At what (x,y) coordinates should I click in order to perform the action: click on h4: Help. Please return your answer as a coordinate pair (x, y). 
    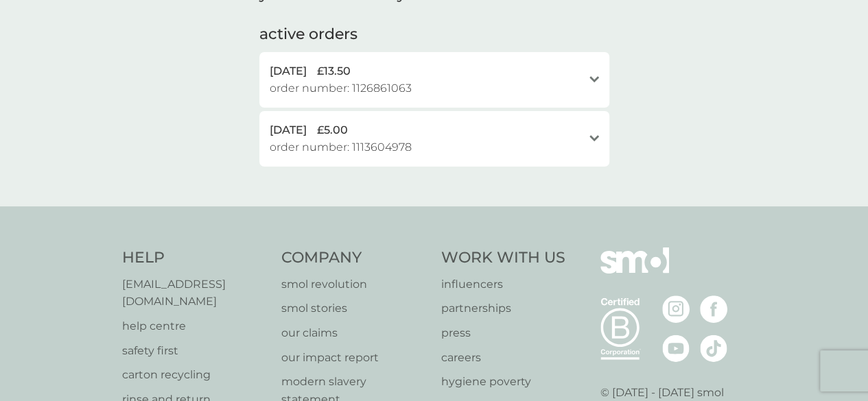
    Looking at the image, I should click on (195, 258).